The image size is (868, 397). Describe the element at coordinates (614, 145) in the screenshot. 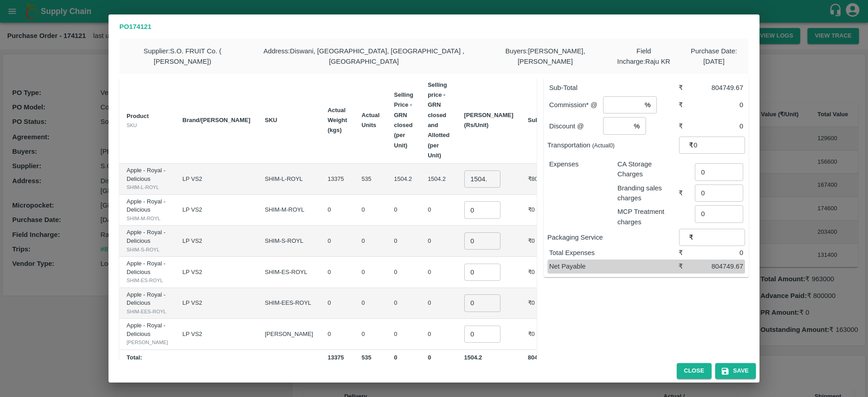

I see `p: Transportation` at that location.